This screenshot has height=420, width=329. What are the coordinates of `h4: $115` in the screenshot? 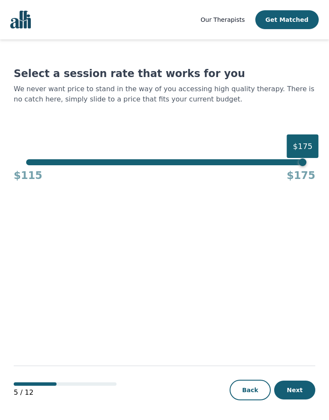 It's located at (28, 175).